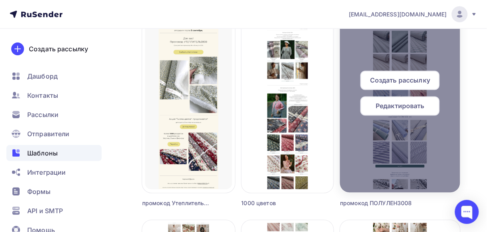  Describe the element at coordinates (385, 204) in the screenshot. I see `div: промокод ПОЛУЛЕН3008` at that location.